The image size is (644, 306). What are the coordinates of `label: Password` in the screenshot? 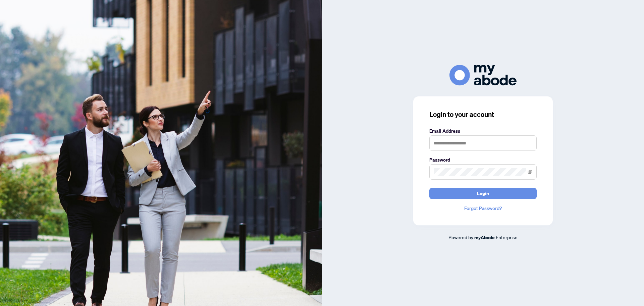 It's located at (483, 160).